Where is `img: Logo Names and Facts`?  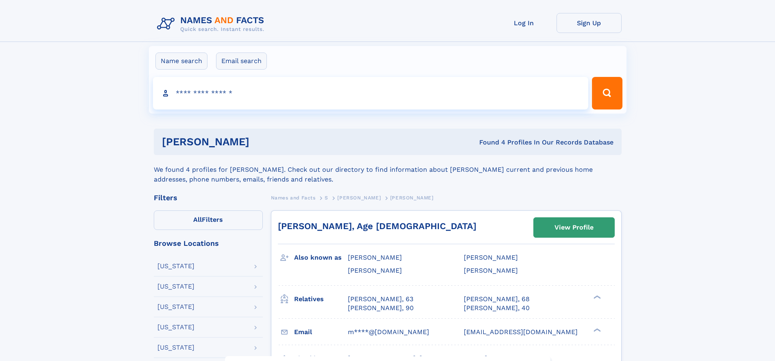
img: Logo Names and Facts is located at coordinates (212, 24).